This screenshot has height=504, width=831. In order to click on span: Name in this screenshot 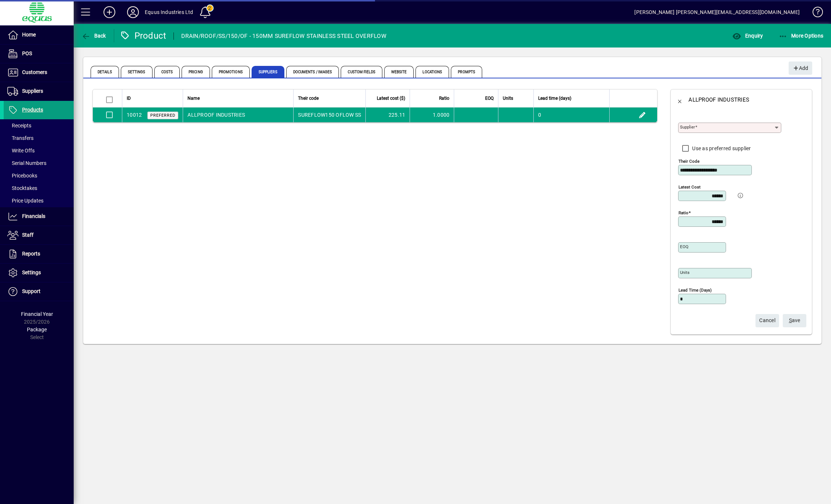, I will do `click(193, 98)`.